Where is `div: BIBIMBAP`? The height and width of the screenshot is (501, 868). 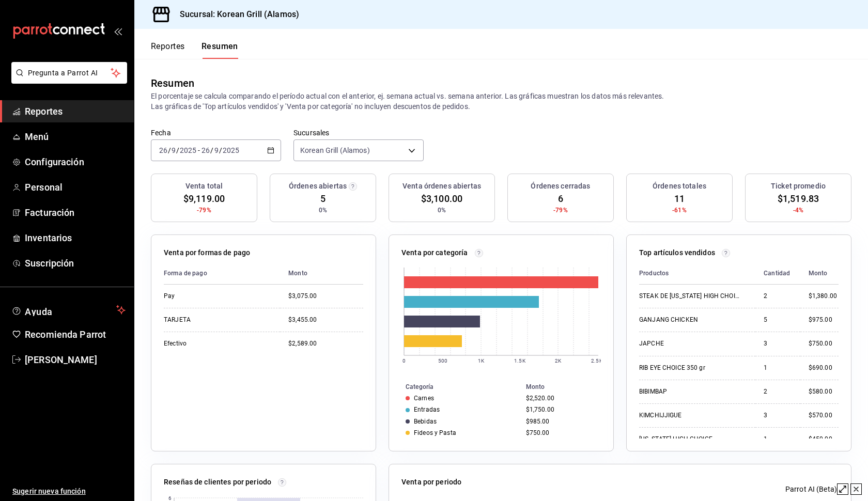 div: BIBIMBAP is located at coordinates (691, 392).